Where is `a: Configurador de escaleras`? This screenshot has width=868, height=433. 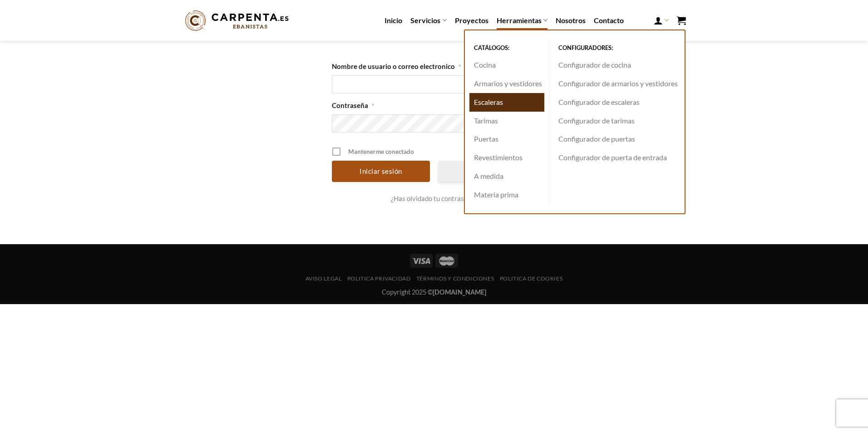
a: Configurador de escaleras is located at coordinates (616, 102).